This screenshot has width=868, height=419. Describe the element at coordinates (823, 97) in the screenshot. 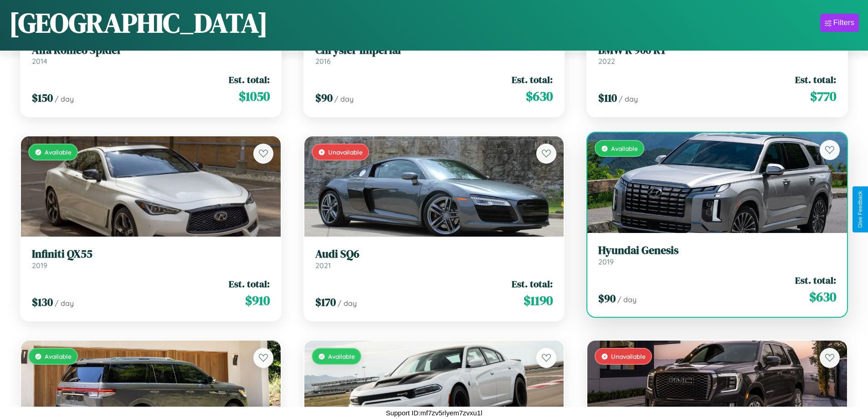

I see `span: $ 770` at that location.